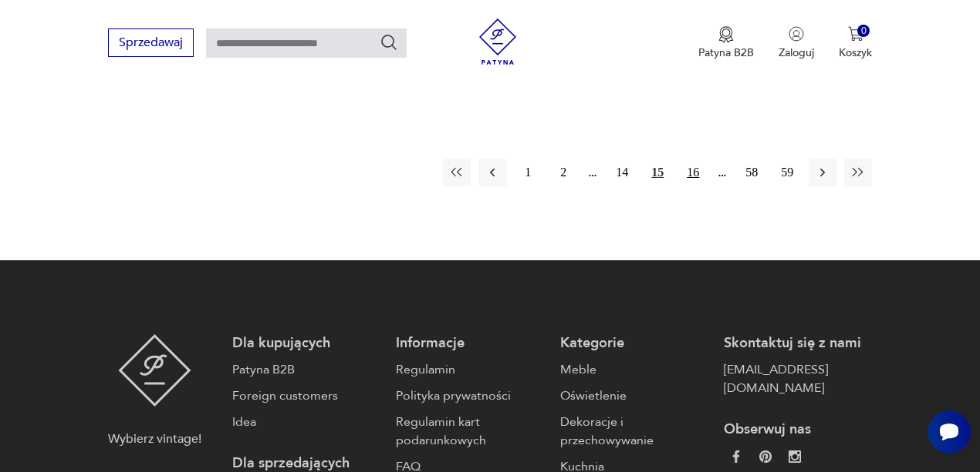 The height and width of the screenshot is (472, 980). I want to click on a: Dekoracje i przechowywanie, so click(634, 432).